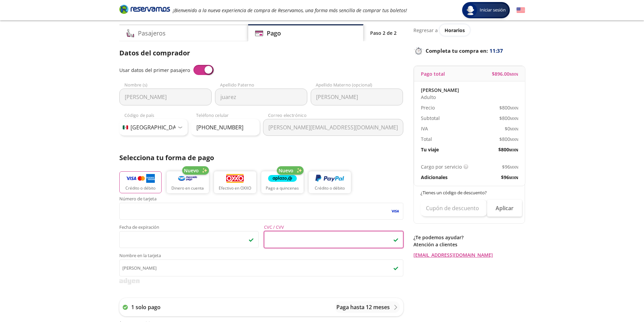  What do you see at coordinates (261, 97) in the screenshot?
I see `input: Apellido Paterno` at bounding box center [261, 97].